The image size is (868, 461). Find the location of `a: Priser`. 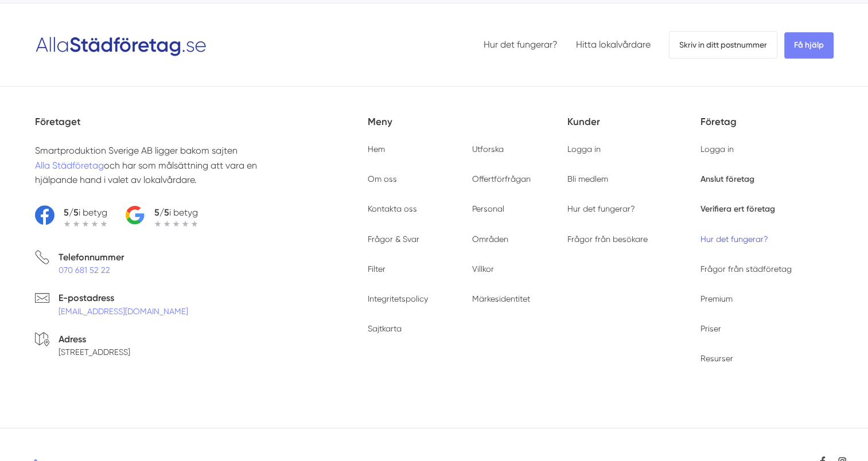

a: Priser is located at coordinates (711, 328).